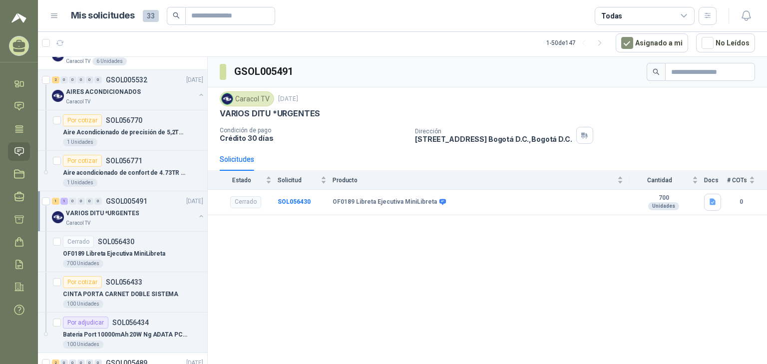  Describe the element at coordinates (126, 201) in the screenshot. I see `p: GSOL005491` at that location.